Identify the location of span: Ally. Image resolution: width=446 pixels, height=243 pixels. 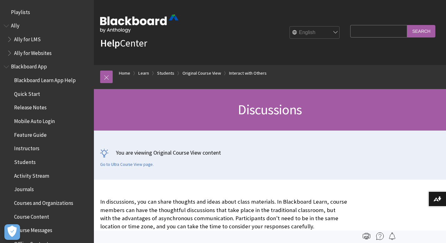
(15, 25).